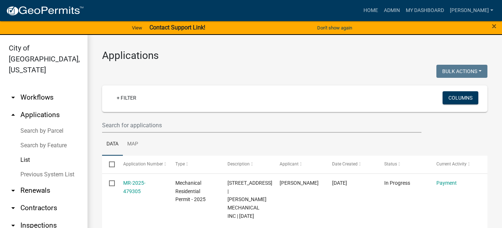  What do you see at coordinates (250, 200) in the screenshot?
I see `span: 408 10TH ST S | KLASSEN MECHANICAL INC | 09/16/2025` at bounding box center [250, 200].